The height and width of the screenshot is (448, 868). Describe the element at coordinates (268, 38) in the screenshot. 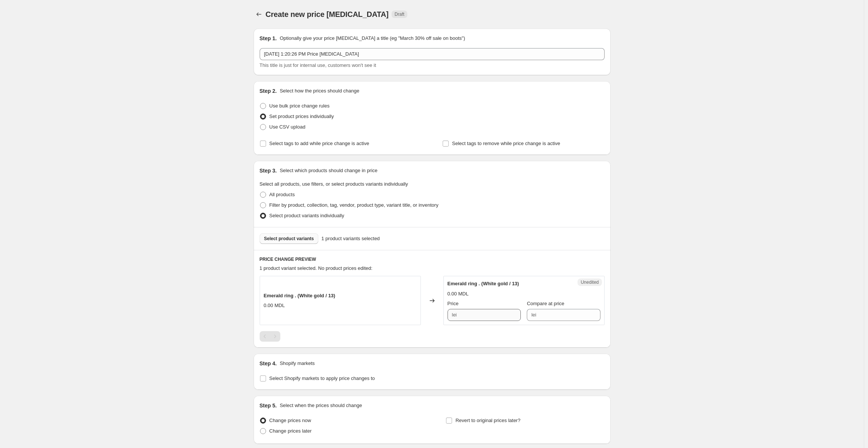

I see `h2: Step 1.` at that location.